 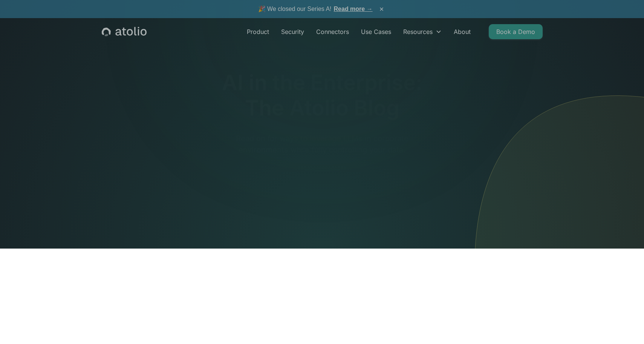 What do you see at coordinates (322, 161) in the screenshot?
I see `p: Read on for ways to leverage LLMs in corporate environments while fully controlling your data.` at bounding box center [322, 161].